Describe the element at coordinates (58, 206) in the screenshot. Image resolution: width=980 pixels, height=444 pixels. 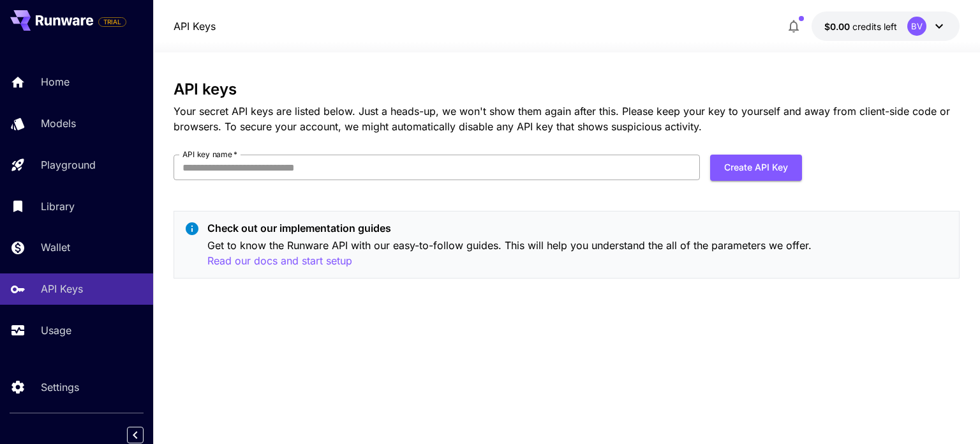
I see `p: Library` at that location.